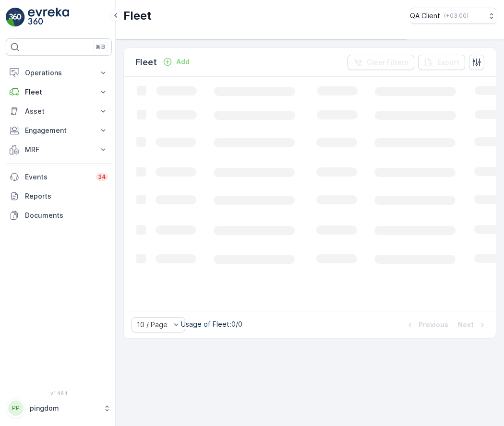  What do you see at coordinates (66, 215) in the screenshot?
I see `p: Documents` at bounding box center [66, 215].